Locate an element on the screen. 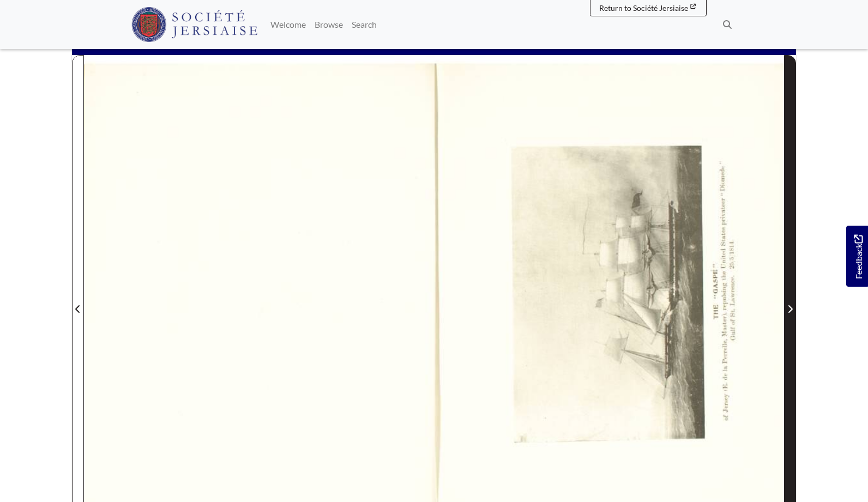  a: Société Jersiaise logo is located at coordinates (194, 25).